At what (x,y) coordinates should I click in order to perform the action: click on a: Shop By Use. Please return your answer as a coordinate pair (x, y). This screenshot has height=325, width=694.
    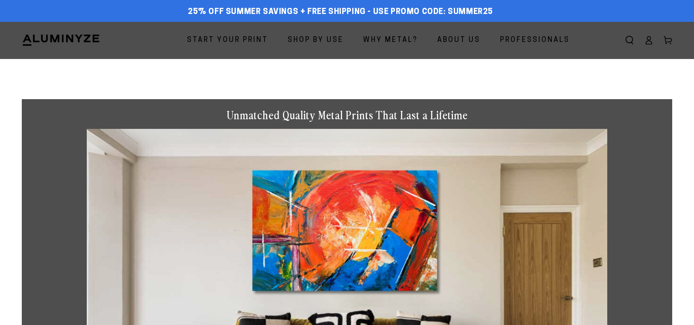
    Looking at the image, I should click on (316, 40).